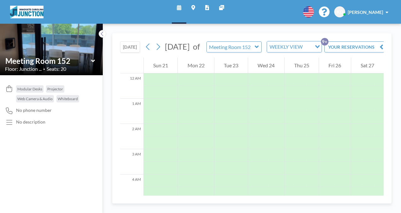 Image resolution: width=401 pixels, height=213 pixels. Describe the element at coordinates (27, 12) in the screenshot. I see `img: organization-logo` at that location.